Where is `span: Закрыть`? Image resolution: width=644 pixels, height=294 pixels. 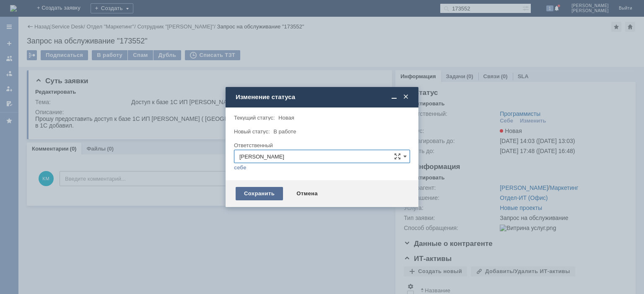
span: Закрыть is located at coordinates (405, 97).